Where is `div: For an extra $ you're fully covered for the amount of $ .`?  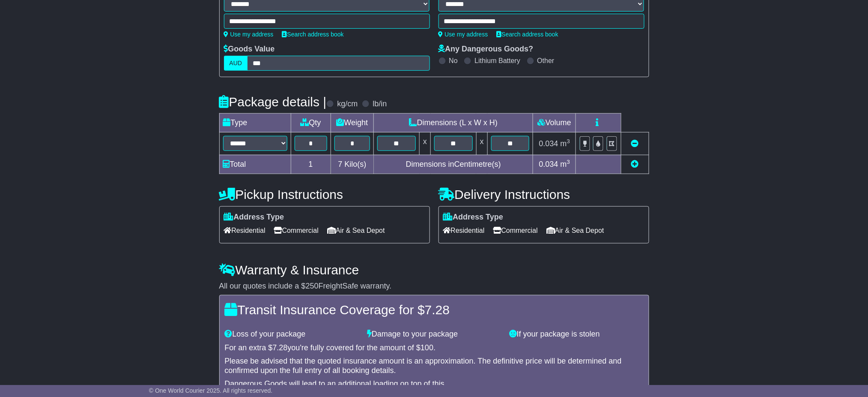 div: For an extra $ you're fully covered for the amount of $ . is located at coordinates (434, 348).